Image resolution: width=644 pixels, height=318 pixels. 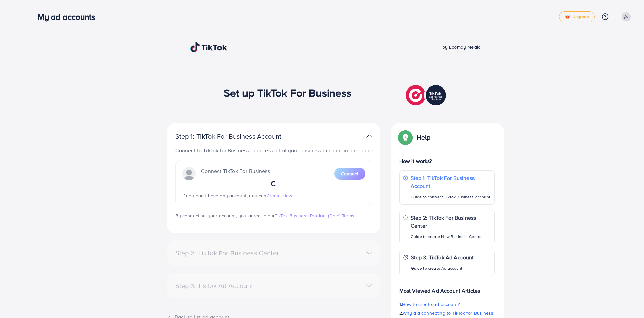 What do you see at coordinates (405, 137) in the screenshot?
I see `img: Popup guide` at bounding box center [405, 137].